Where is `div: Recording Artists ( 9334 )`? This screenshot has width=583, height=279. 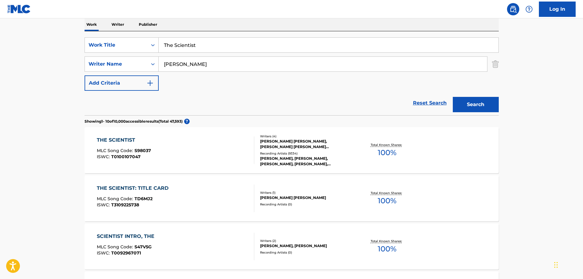 div: Recording Artists ( 9334 ) is located at coordinates (306, 153).